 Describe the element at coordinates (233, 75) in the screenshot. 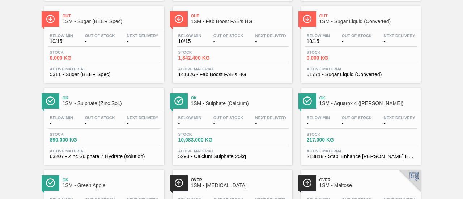

I see `span: 141326 - Fab Boost FAB's HG` at that location.